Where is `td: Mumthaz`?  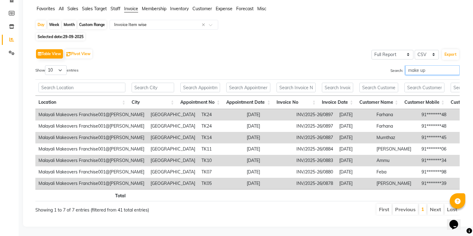 td: Mumthaz is located at coordinates (395, 138).